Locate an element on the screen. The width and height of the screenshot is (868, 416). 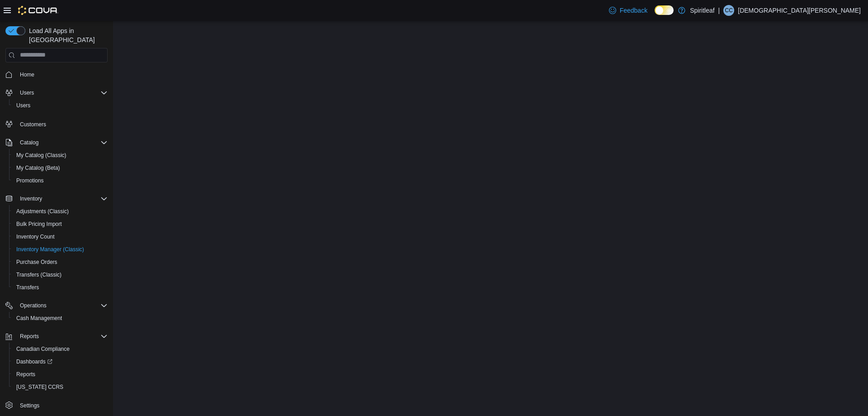
a: Inventory Manager (Classic) is located at coordinates (50, 249).